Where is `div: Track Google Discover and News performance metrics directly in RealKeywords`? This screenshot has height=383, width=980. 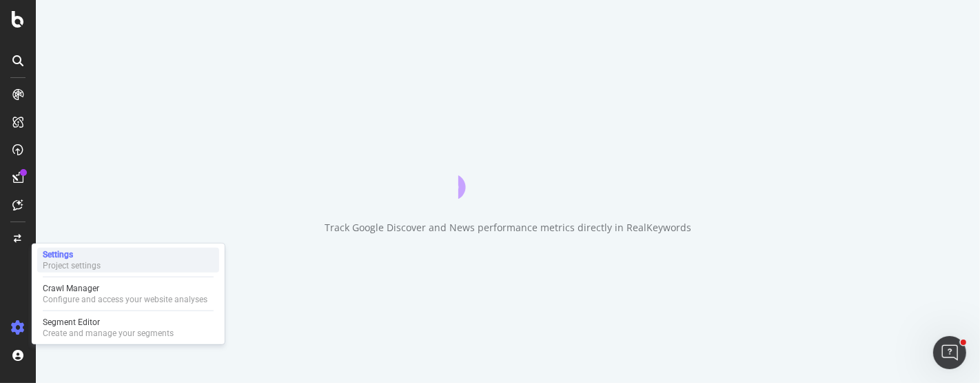 div: Track Google Discover and News performance metrics directly in RealKeywords is located at coordinates (508, 228).